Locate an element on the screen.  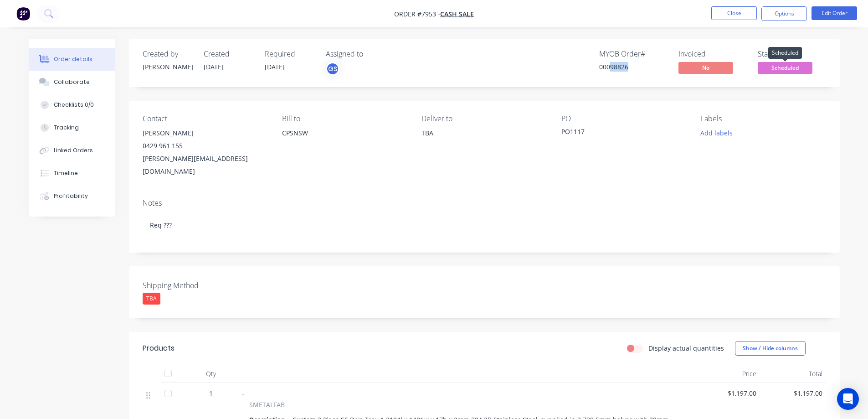
div: Bill to is located at coordinates (345, 118).